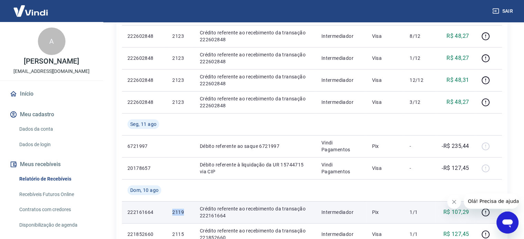 This screenshot has width=524, height=239. Describe the element at coordinates (503, 11) in the screenshot. I see `button: Sair` at that location.